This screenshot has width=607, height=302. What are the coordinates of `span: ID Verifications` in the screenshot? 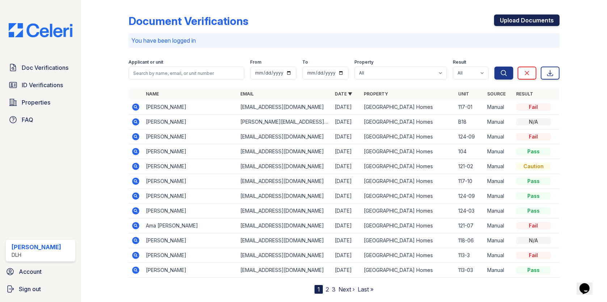 It's located at (42, 85).